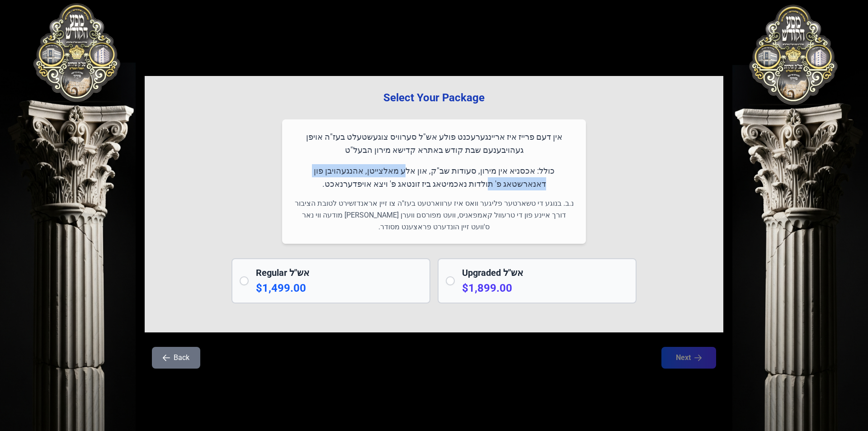 This screenshot has height=431, width=868. What do you see at coordinates (434, 143) in the screenshot?
I see `p: אין דעם פרייז איז אריינגערעכנט פולע אש"ל סערוויס צוגעשטעלט בעז"ה אויפן געהויבענעם שבת קודש באתרא ...` at bounding box center [434, 143].